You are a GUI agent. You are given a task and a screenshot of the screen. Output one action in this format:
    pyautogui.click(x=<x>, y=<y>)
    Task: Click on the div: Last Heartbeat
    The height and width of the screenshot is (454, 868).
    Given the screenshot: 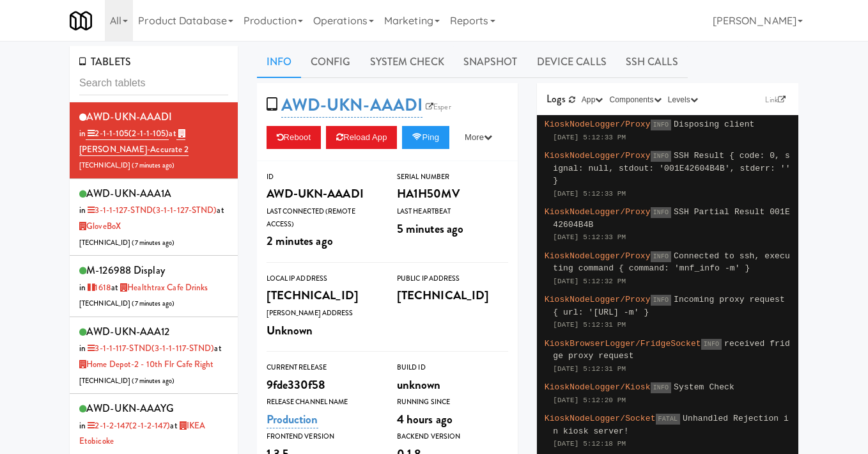 What is the action you would take?
    pyautogui.click(x=453, y=211)
    